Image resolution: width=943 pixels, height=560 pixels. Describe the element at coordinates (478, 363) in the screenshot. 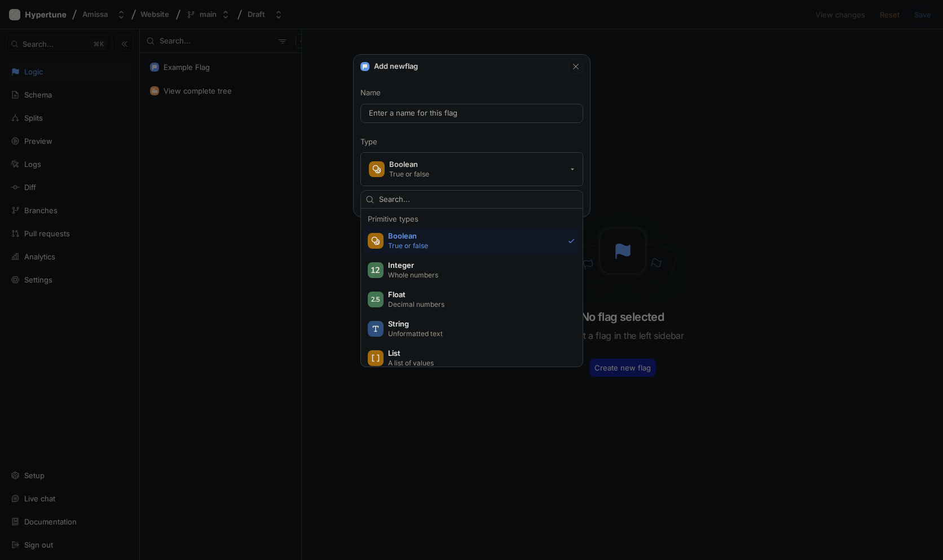

I see `p: A list of values` at that location.